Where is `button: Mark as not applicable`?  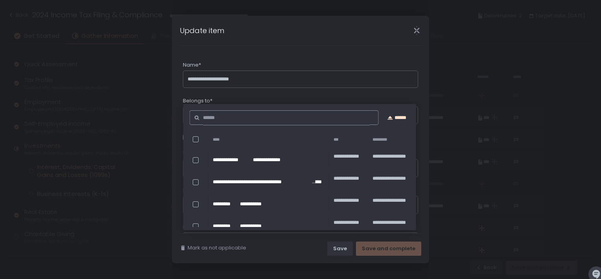 button: Mark as not applicable is located at coordinates (213, 248).